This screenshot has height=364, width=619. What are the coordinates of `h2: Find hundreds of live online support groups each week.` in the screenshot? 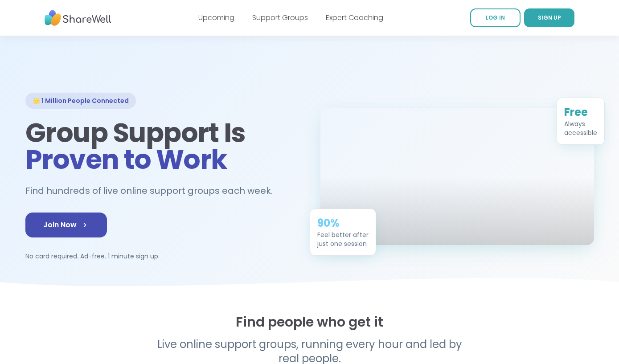 It's located at (154, 191).